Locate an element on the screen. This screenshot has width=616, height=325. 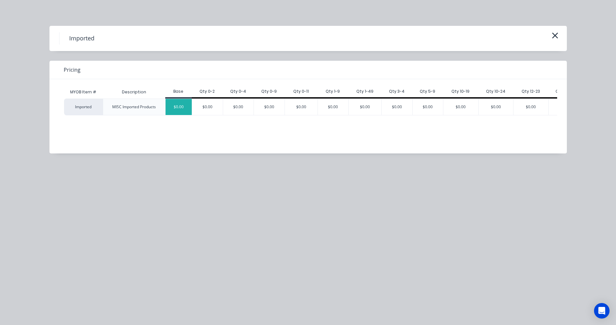
div: Qty 20-49 is located at coordinates (566, 92).